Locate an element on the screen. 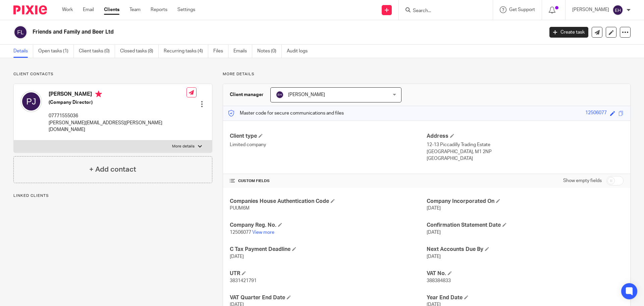  span: 388384833 is located at coordinates (439, 281).